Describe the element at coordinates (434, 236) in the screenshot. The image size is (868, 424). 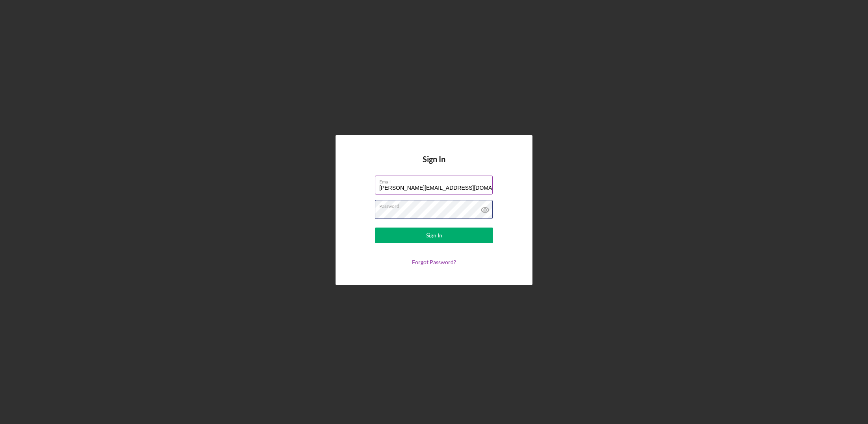
I see `div: Sign In` at that location.